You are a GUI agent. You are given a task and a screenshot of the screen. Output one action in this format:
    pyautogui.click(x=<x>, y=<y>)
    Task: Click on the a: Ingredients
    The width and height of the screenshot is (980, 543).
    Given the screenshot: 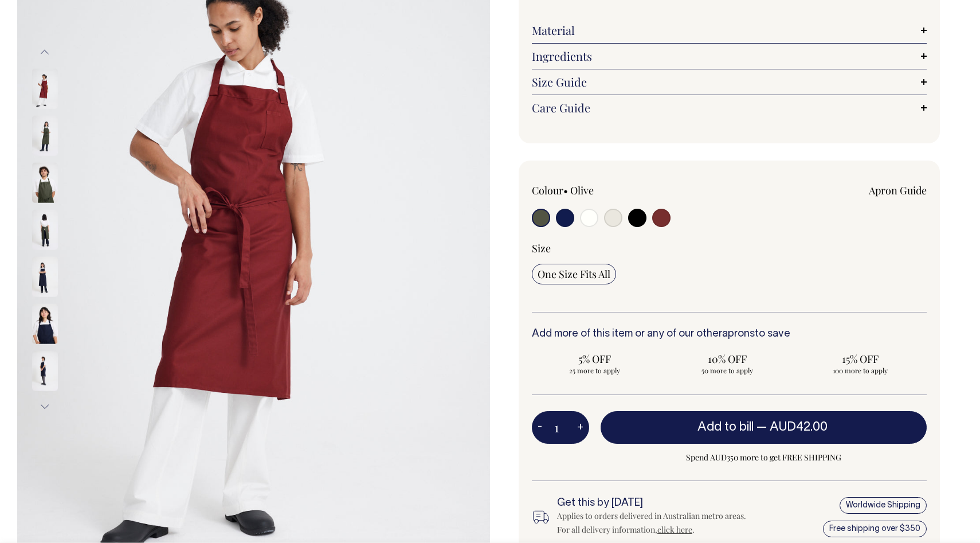 What is the action you would take?
    pyautogui.click(x=729, y=56)
    